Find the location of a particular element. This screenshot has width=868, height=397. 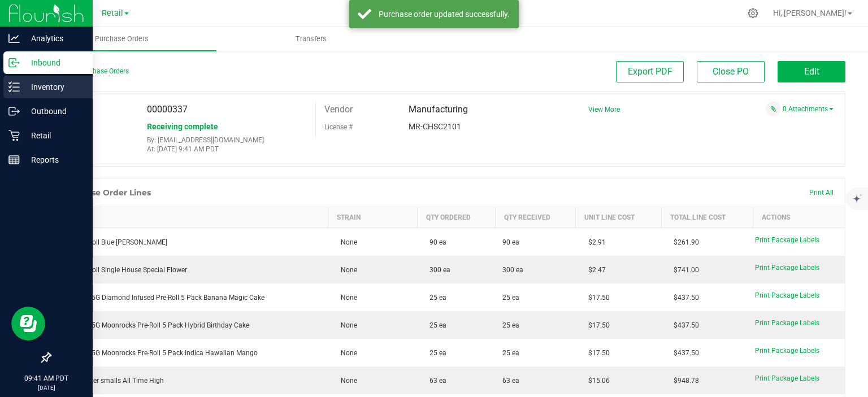

span: Receiving complete is located at coordinates (183, 127).